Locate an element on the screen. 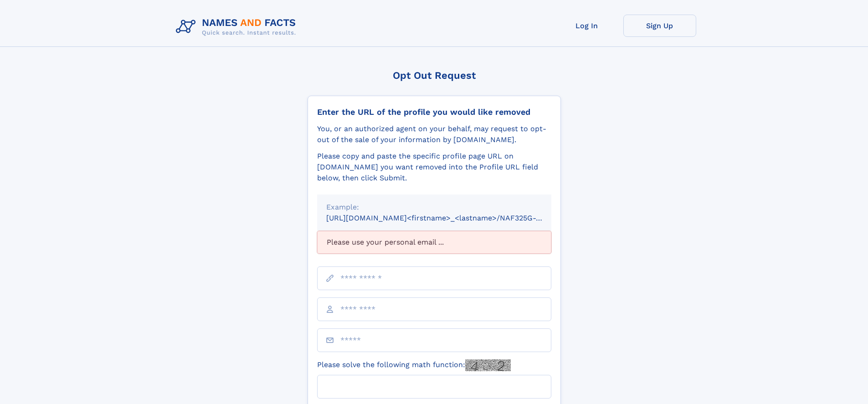 The image size is (868, 404). a: Sign Up is located at coordinates (660, 26).